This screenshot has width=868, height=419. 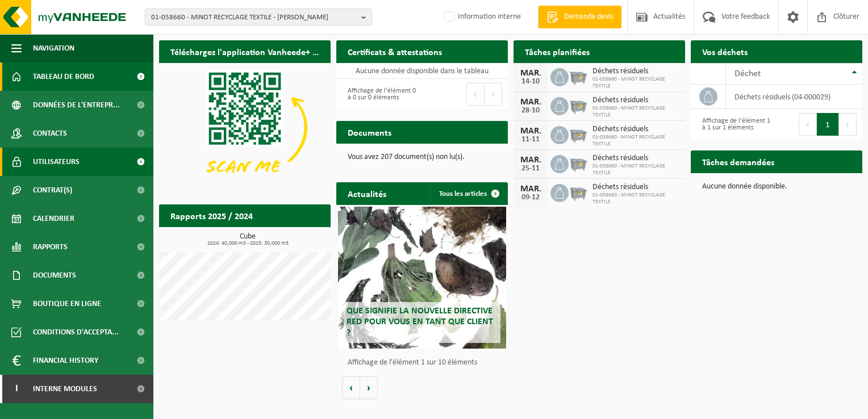 What do you see at coordinates (50, 247) in the screenshot?
I see `span: Rapports` at bounding box center [50, 247].